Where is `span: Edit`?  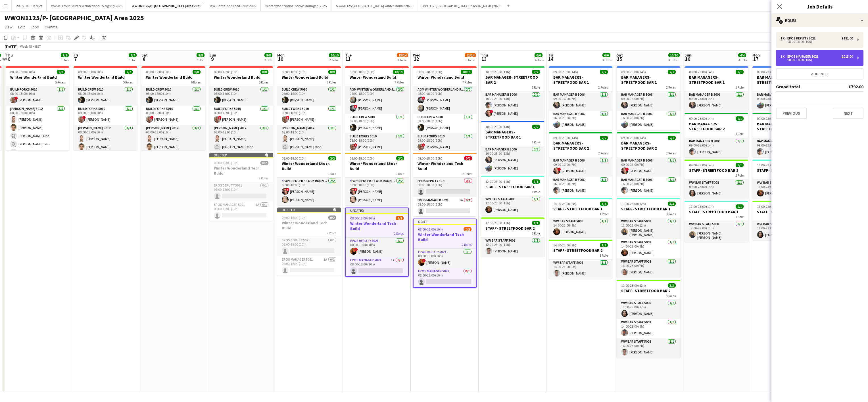 span: Edit is located at coordinates (21, 27).